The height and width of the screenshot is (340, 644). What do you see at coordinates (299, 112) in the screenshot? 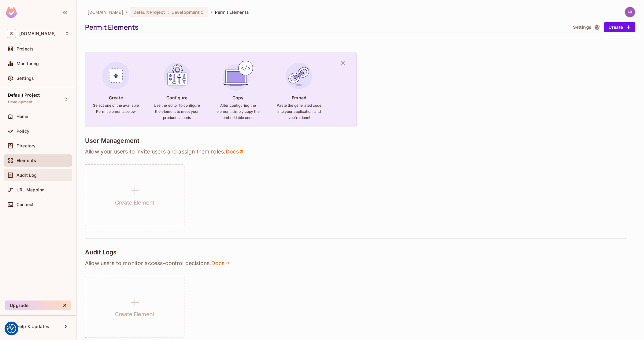
I see `h6: Paste the generated code into your application, and you're done!` at bounding box center [299, 112].